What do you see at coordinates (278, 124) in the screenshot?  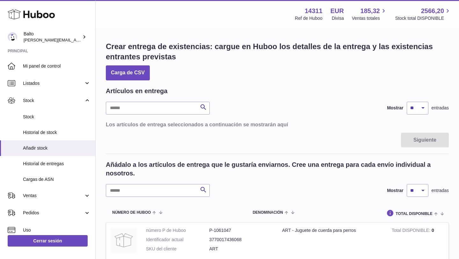 I see `h3: Los artículos de entrega seleccionados a continuación se mostrarán aquí` at bounding box center [278, 124].